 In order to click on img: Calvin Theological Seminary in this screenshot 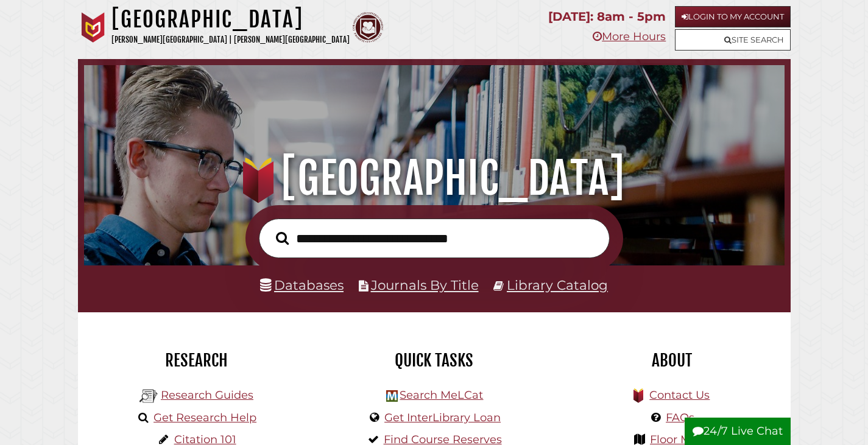, I will do `click(368, 27)`.